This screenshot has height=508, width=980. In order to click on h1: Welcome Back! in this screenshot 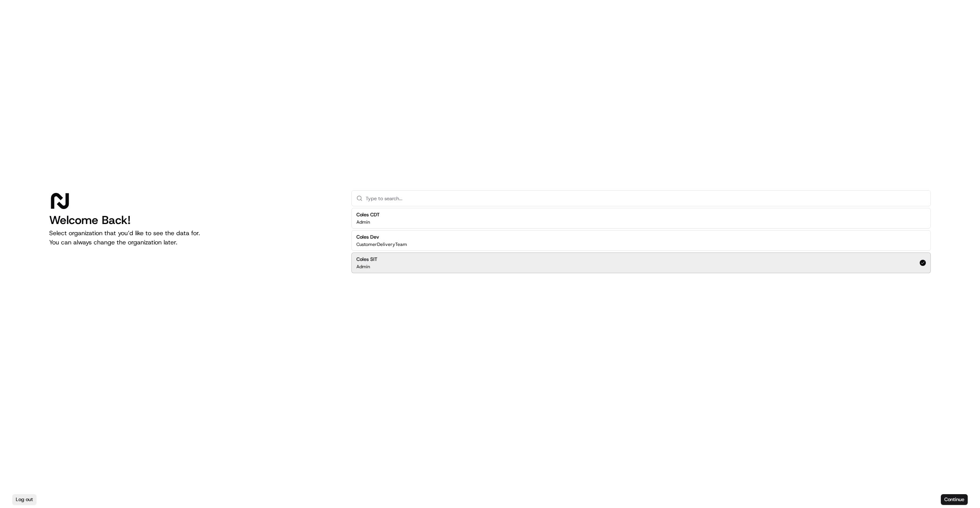, I will do `click(194, 220)`.